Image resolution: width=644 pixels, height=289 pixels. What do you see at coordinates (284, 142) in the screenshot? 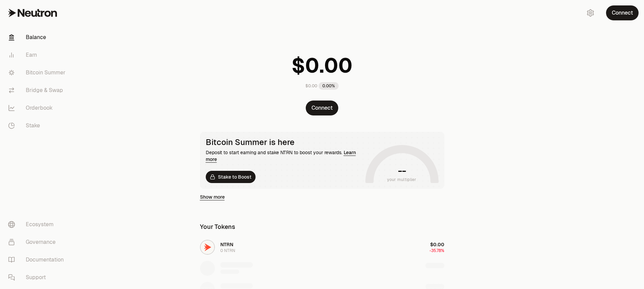
I see `div: Bitcoin Summer is here` at bounding box center [284, 142].